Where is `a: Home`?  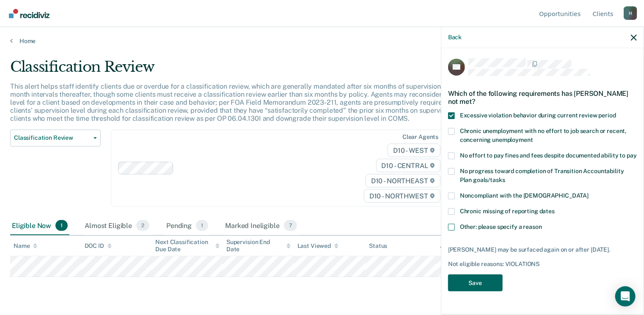 a: Home is located at coordinates (322, 41).